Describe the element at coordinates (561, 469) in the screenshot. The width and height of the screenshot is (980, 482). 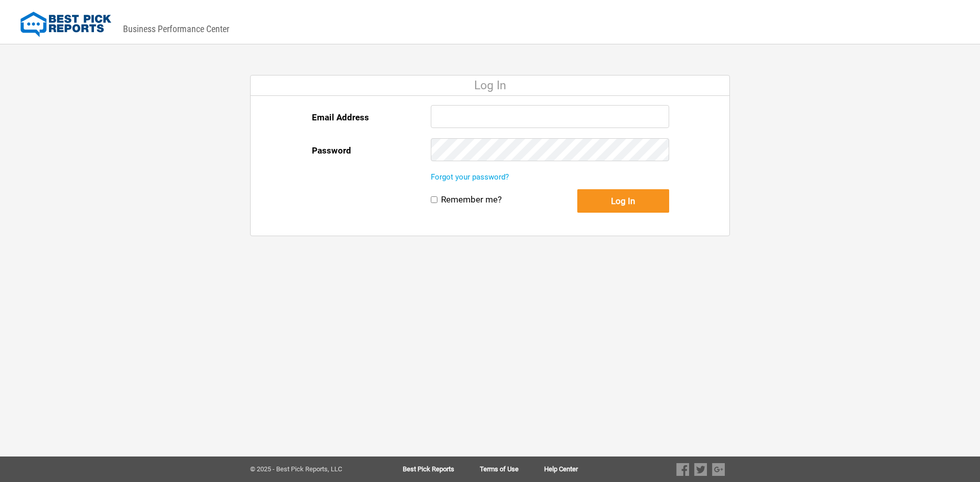
I see `a: Help Center` at that location.